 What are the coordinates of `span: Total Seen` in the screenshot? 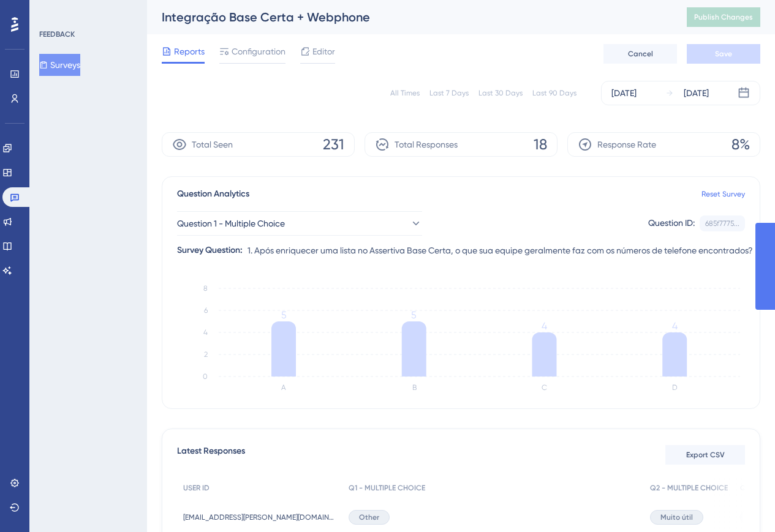 It's located at (212, 145).